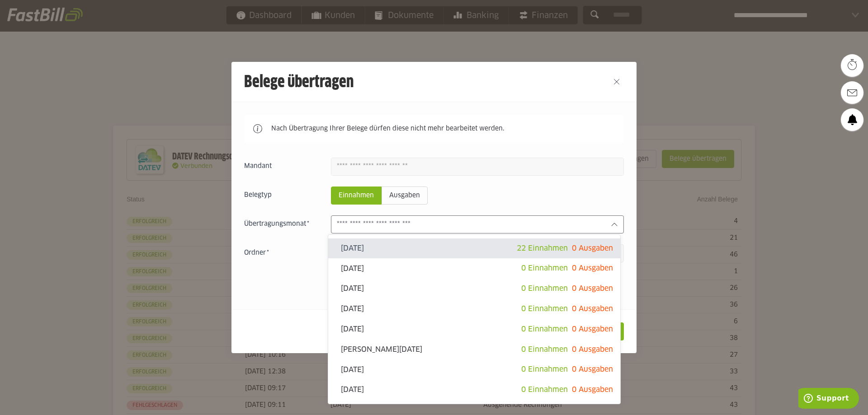  Describe the element at coordinates (34, 10) in the screenshot. I see `span: Support` at that location.